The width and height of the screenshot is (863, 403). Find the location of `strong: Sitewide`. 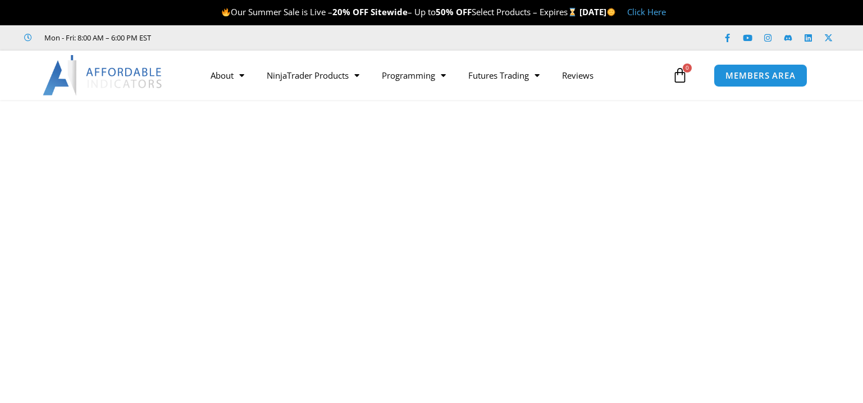

strong: Sitewide is located at coordinates (389, 12).